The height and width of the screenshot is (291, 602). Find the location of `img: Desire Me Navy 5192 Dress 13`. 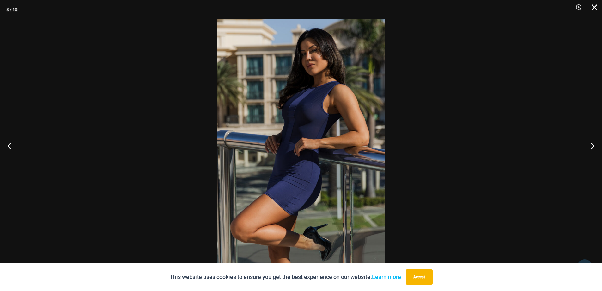

img: Desire Me Navy 5192 Dress 13 is located at coordinates (301, 145).